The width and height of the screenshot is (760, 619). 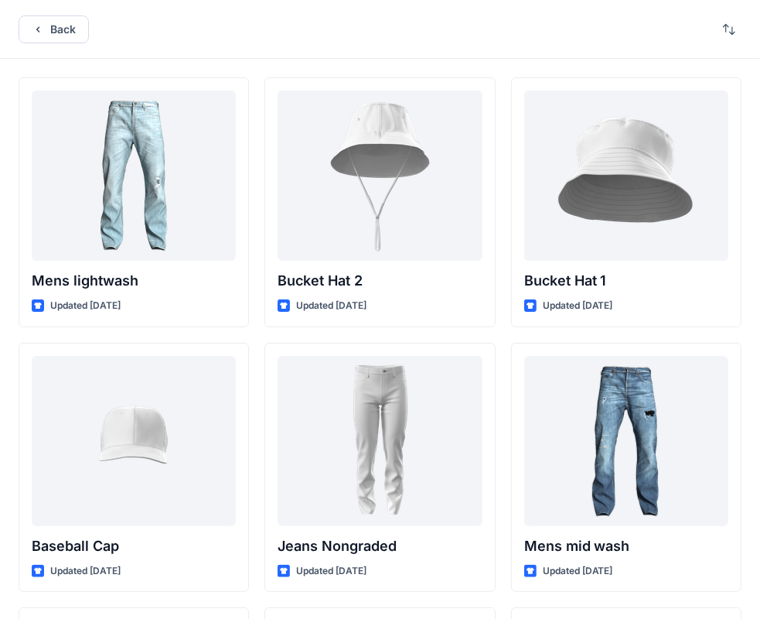 I want to click on p: Mens lightwash, so click(x=134, y=281).